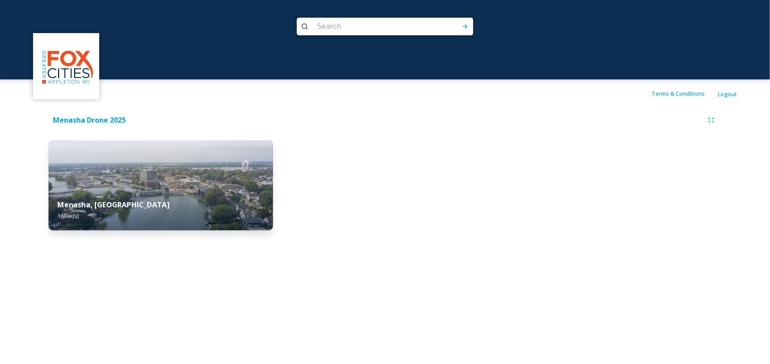 The width and height of the screenshot is (770, 364). Describe the element at coordinates (89, 120) in the screenshot. I see `strong: Menasha Drone 2025` at that location.